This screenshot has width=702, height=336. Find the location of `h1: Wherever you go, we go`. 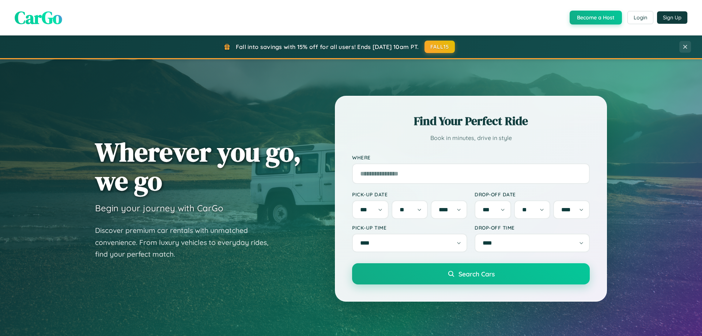

h1: Wherever you go, we go is located at coordinates (198, 166).